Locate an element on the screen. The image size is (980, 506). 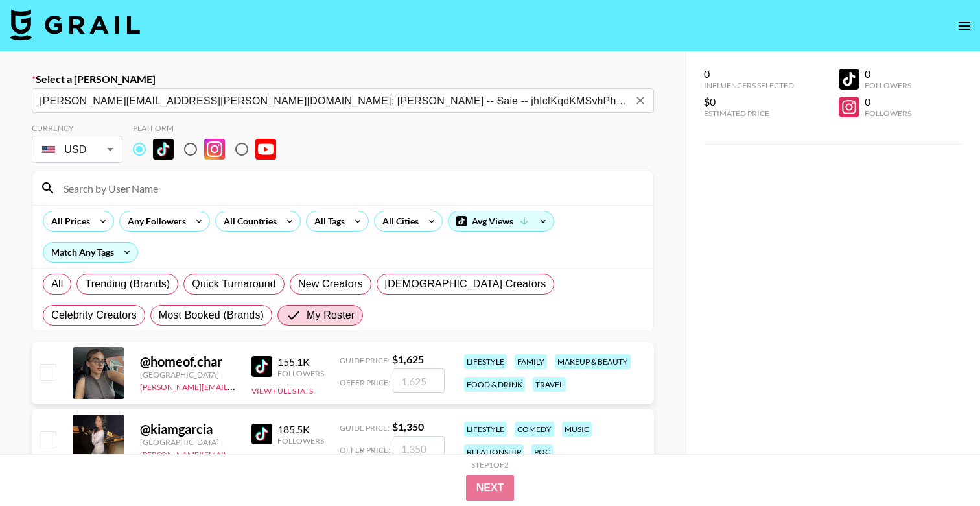
div: $0 is located at coordinates (749, 102).